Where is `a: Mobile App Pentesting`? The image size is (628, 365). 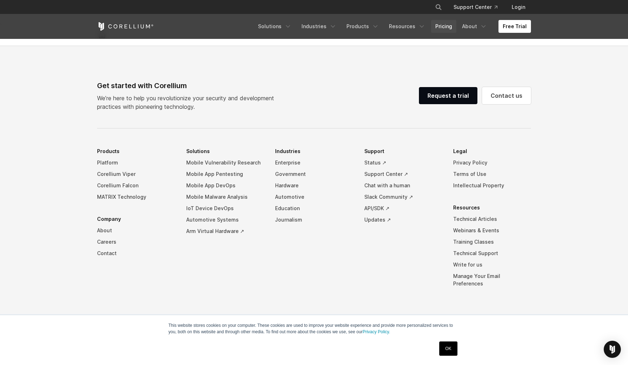
a: Mobile App Pentesting is located at coordinates (225, 174).